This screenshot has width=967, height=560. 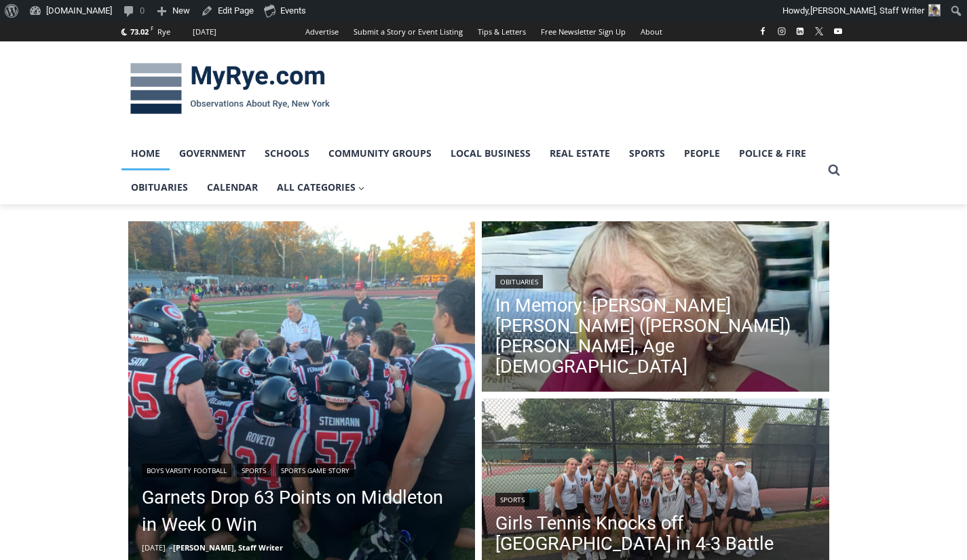 What do you see at coordinates (773, 153) in the screenshot?
I see `a: Police & Fire` at bounding box center [773, 153].